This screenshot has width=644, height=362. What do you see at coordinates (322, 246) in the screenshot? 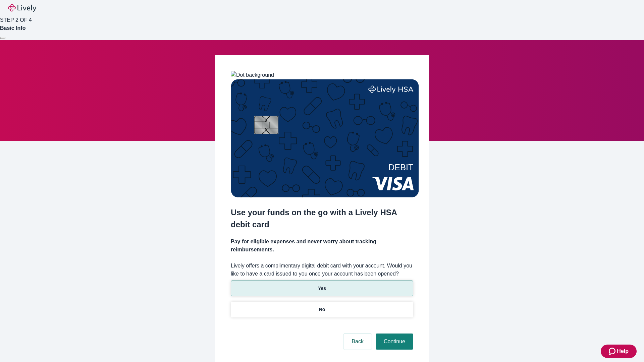
I see `h4: Pay for eligible expenses and never worry about tracking reimbursements.` at bounding box center [322, 246].